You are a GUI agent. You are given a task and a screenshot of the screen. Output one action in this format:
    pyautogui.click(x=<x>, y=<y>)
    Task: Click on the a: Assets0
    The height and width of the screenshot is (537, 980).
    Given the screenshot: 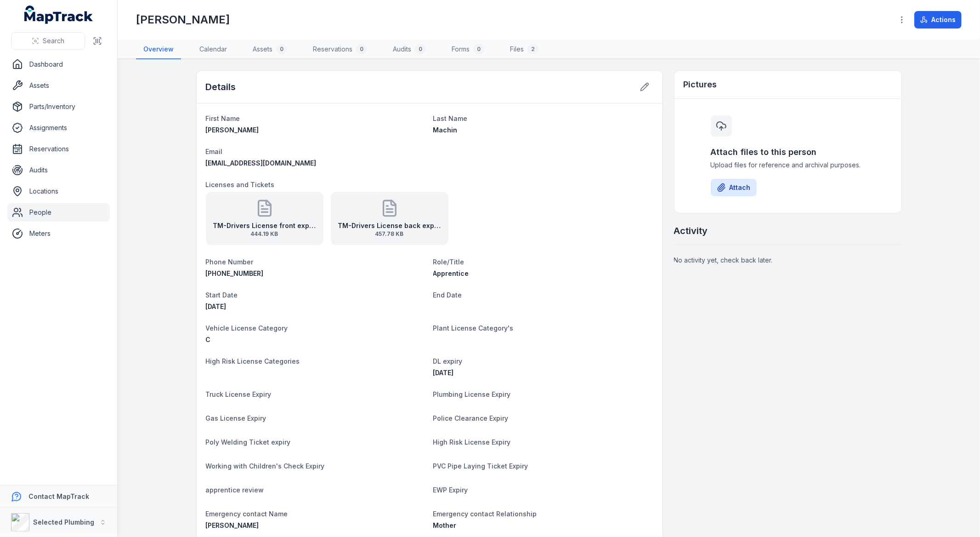 What is the action you would take?
    pyautogui.click(x=270, y=50)
    